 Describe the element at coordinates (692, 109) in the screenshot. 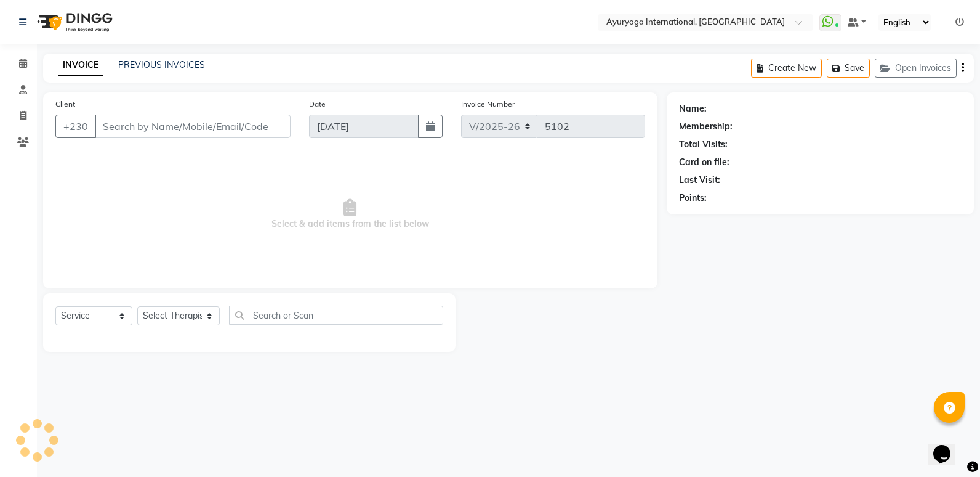

I see `div: Name:` at that location.